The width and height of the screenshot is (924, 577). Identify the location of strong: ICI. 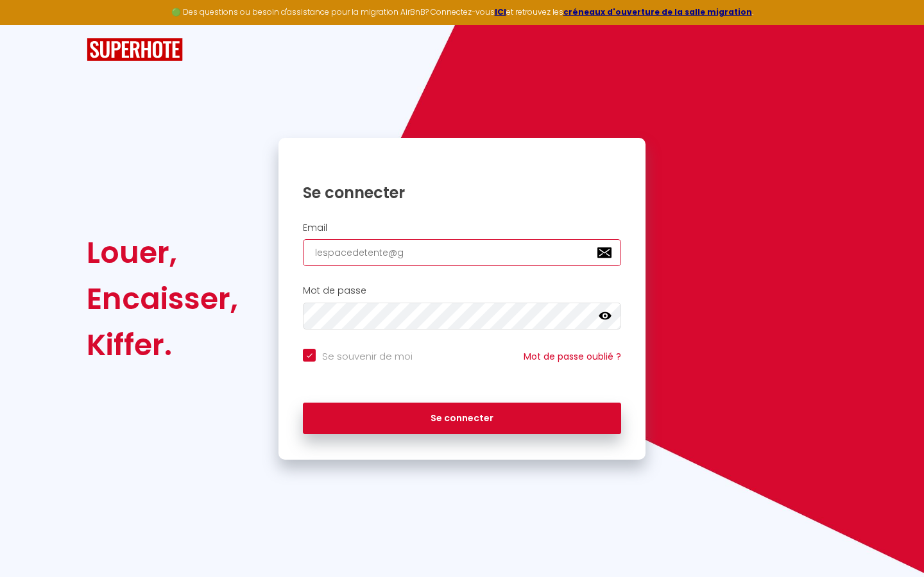
(501, 11).